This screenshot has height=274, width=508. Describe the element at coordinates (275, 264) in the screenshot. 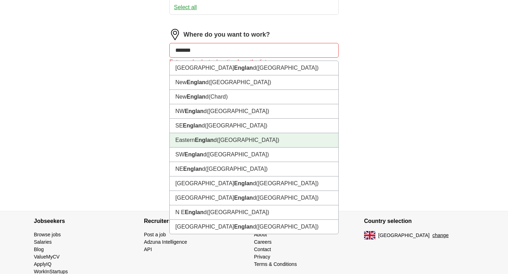

I see `a: Terms & Conditions` at that location.